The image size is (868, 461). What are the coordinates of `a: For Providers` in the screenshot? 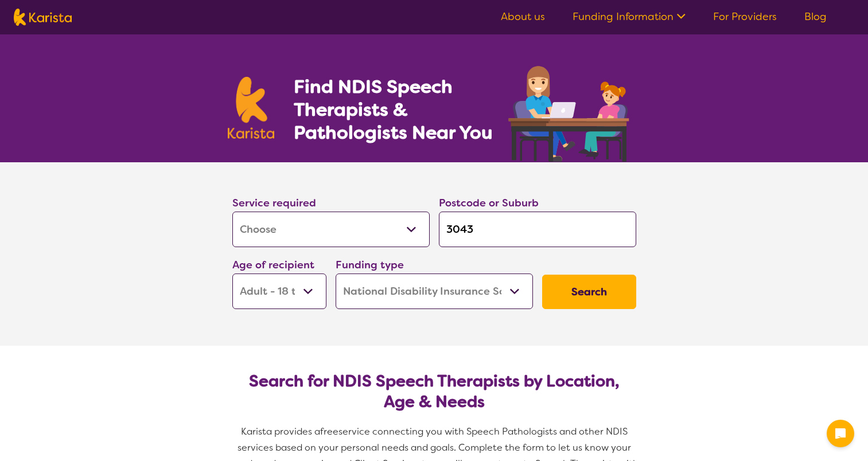 It's located at (744, 16).